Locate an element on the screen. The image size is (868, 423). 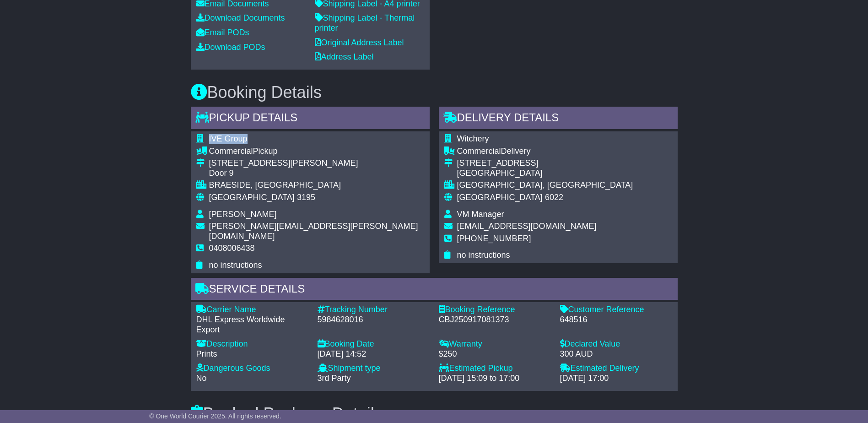
div: Warranty is located at coordinates (495, 344).